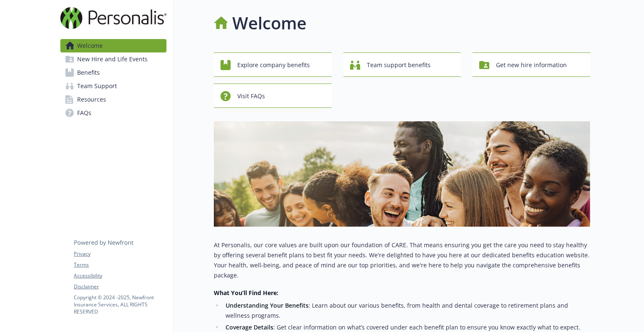 This screenshot has height=332, width=644. Describe the element at coordinates (90, 46) in the screenshot. I see `span: Welcome` at that location.